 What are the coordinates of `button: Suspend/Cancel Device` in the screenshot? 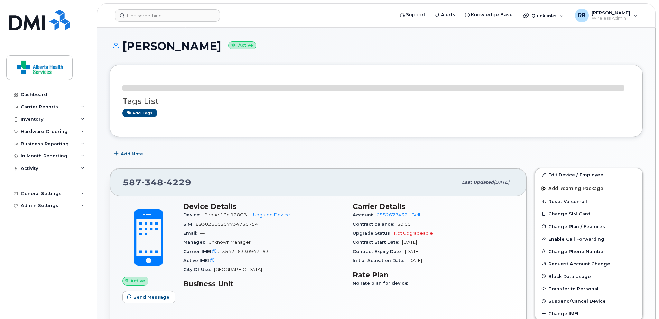 It's located at (589, 301).